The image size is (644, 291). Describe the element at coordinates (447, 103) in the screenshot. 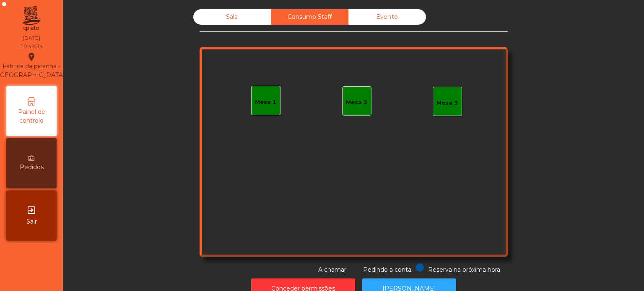

I see `div: Mesa 3` at that location.